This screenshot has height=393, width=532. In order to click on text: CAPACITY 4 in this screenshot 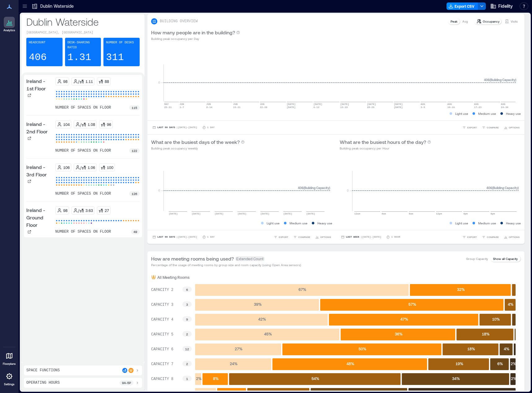, I will do `click(162, 320)`.